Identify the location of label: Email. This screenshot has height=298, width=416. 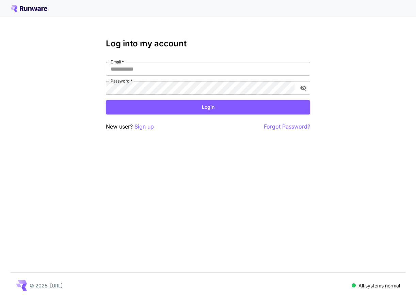
(117, 62).